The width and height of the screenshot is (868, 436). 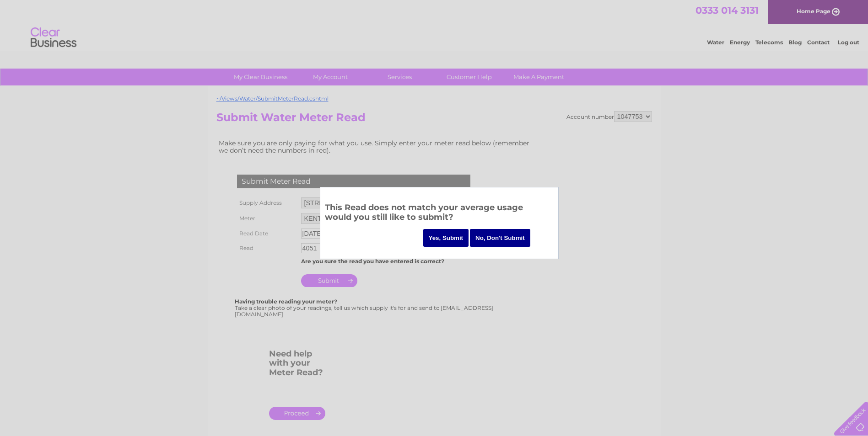 I want to click on a: Blog, so click(x=795, y=42).